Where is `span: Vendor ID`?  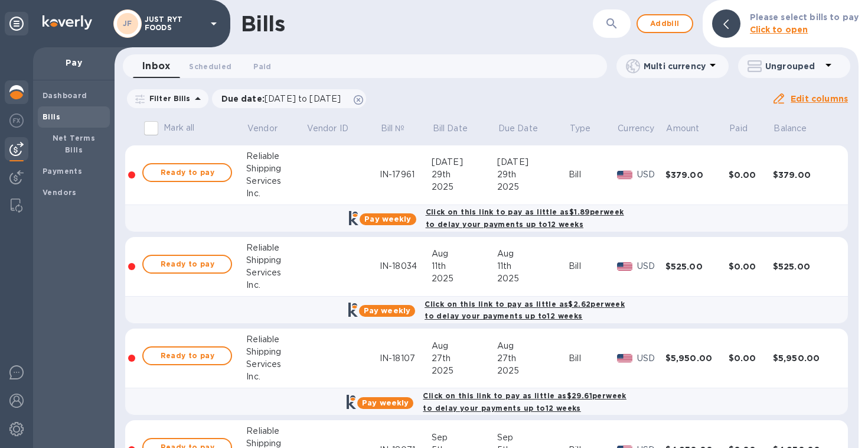
span: Vendor ID is located at coordinates (335, 128).